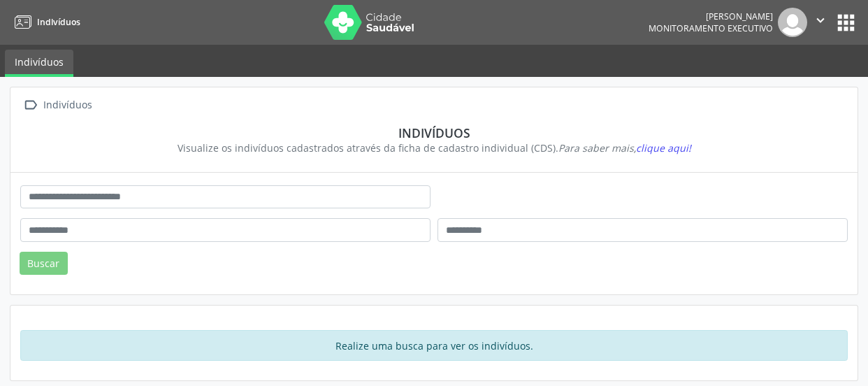 The image size is (868, 386). What do you see at coordinates (625, 148) in the screenshot?
I see `i: Para saber mais,` at bounding box center [625, 148].